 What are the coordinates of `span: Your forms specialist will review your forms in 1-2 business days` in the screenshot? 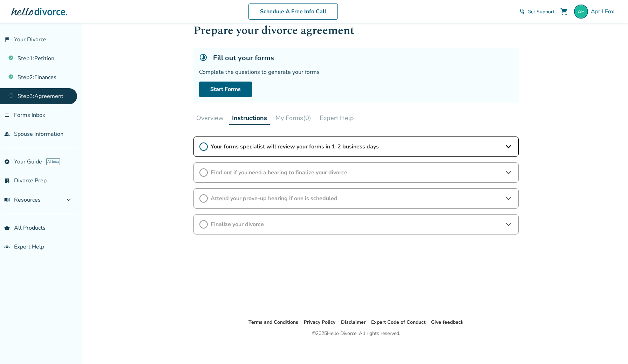 It's located at (356, 147).